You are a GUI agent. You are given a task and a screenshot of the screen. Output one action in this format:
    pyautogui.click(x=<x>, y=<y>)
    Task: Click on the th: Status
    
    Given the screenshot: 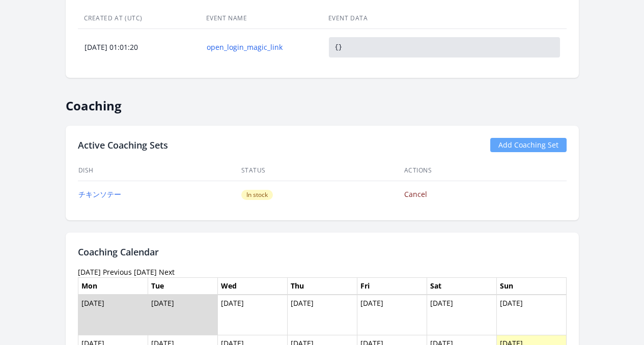 What is the action you would take?
    pyautogui.click(x=322, y=170)
    